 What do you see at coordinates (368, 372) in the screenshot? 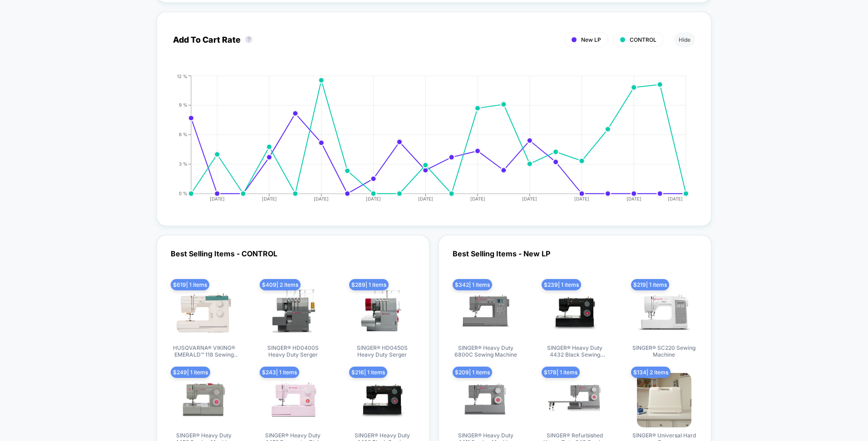
I see `span: $ 216 | 1 items` at bounding box center [368, 372].